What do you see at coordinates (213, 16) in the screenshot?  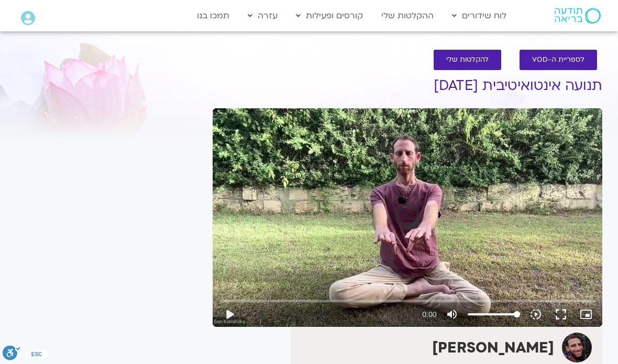 I see `a: תמכו בנו` at bounding box center [213, 16].